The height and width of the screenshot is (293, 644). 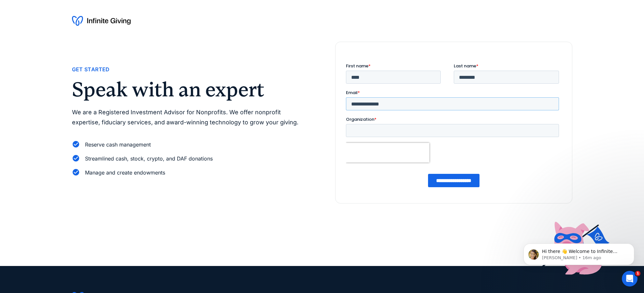 What do you see at coordinates (149, 159) in the screenshot?
I see `div: Streamlined cash, stock, crypto, and DAF donations` at bounding box center [149, 159].